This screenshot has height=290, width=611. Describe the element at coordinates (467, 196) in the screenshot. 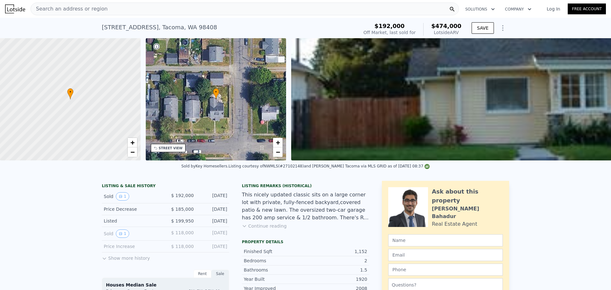

I see `div: Ask about this property` at that location.